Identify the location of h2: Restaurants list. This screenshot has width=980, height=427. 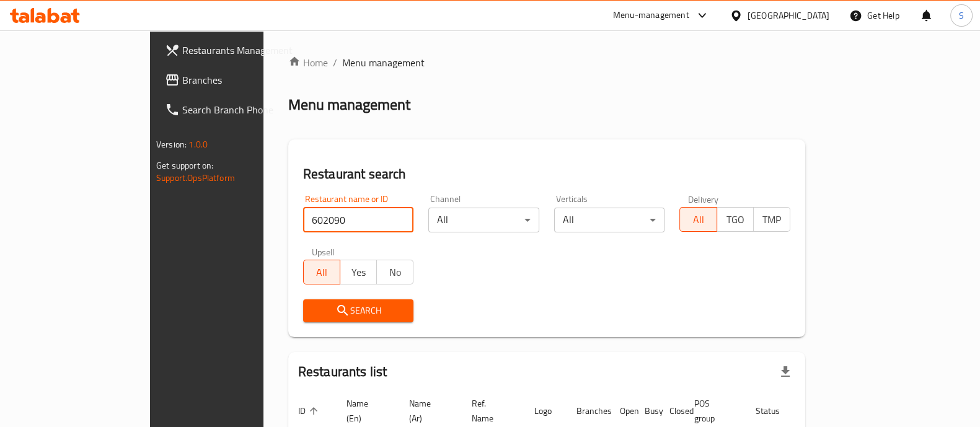
(343, 372).